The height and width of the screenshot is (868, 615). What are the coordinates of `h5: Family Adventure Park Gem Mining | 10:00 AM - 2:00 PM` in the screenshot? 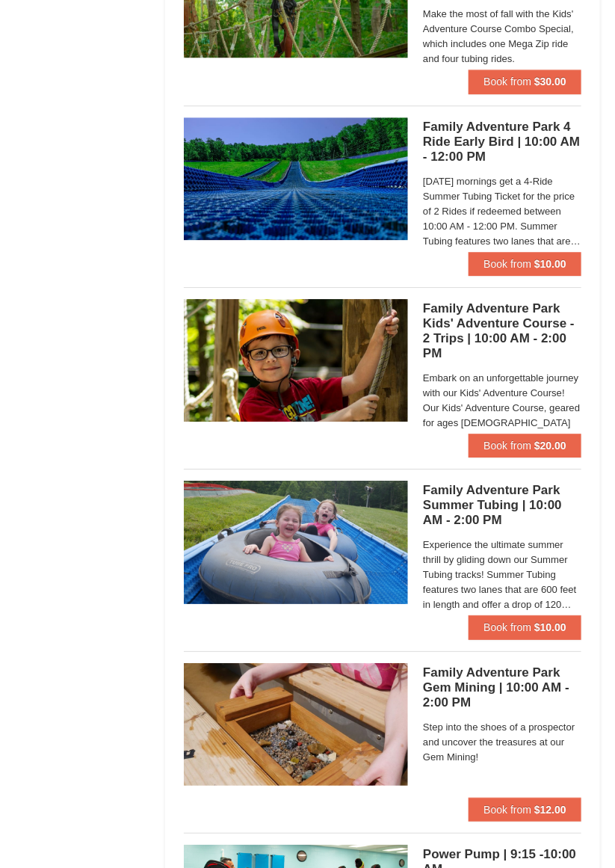 It's located at (502, 688).